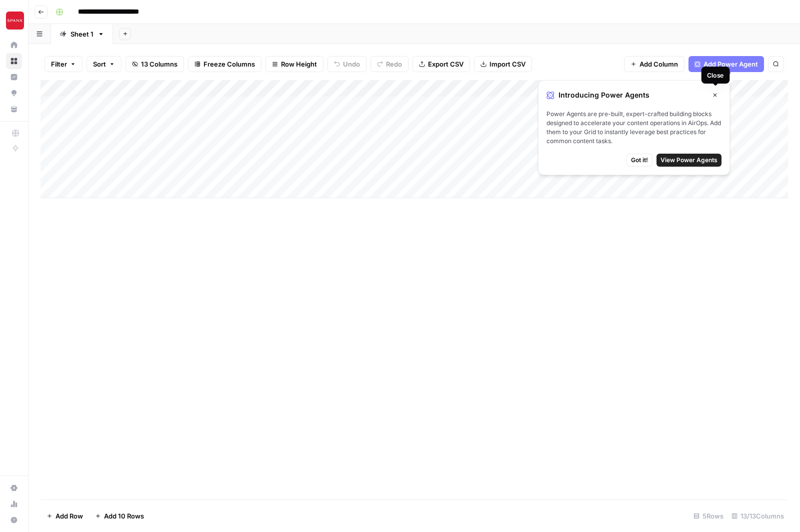  I want to click on button: Workspace: Spanx, so click(14, 20).